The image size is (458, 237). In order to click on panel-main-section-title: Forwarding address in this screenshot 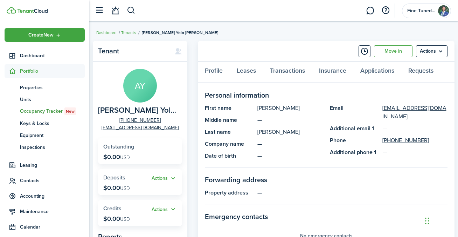, I will do `click(326, 179)`.